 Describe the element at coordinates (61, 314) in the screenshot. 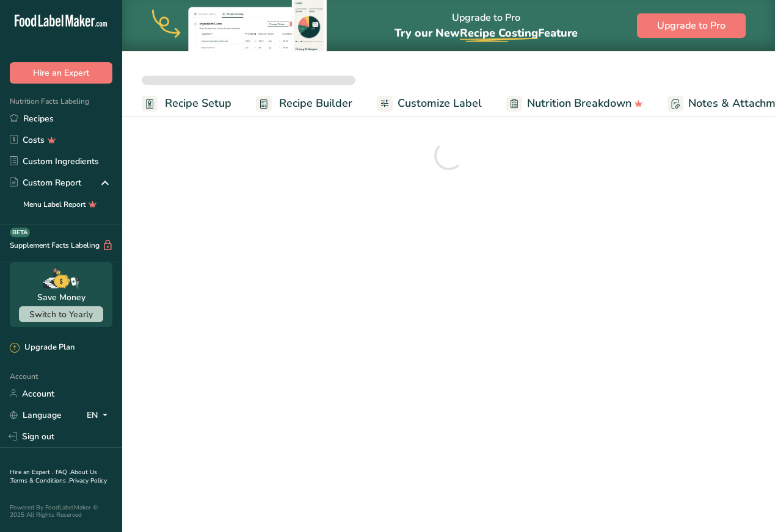

I see `span: Switch to Yearly` at that location.